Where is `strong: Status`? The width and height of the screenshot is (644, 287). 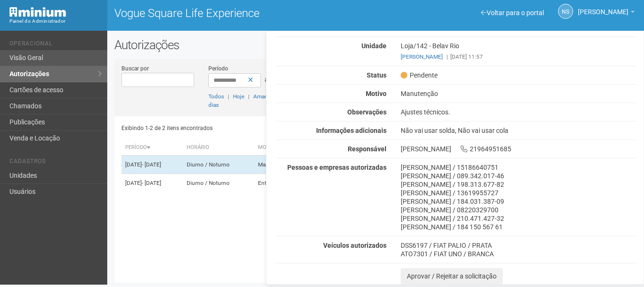
strong: Status is located at coordinates (377, 75).